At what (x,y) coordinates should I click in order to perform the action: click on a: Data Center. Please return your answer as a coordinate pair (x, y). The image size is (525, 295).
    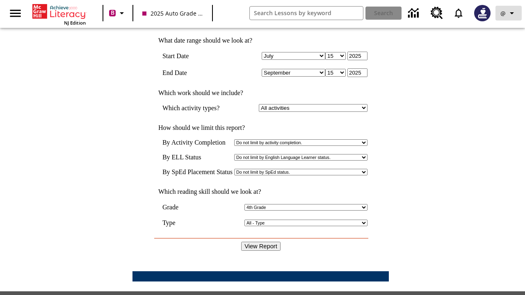
    Looking at the image, I should click on (414, 13).